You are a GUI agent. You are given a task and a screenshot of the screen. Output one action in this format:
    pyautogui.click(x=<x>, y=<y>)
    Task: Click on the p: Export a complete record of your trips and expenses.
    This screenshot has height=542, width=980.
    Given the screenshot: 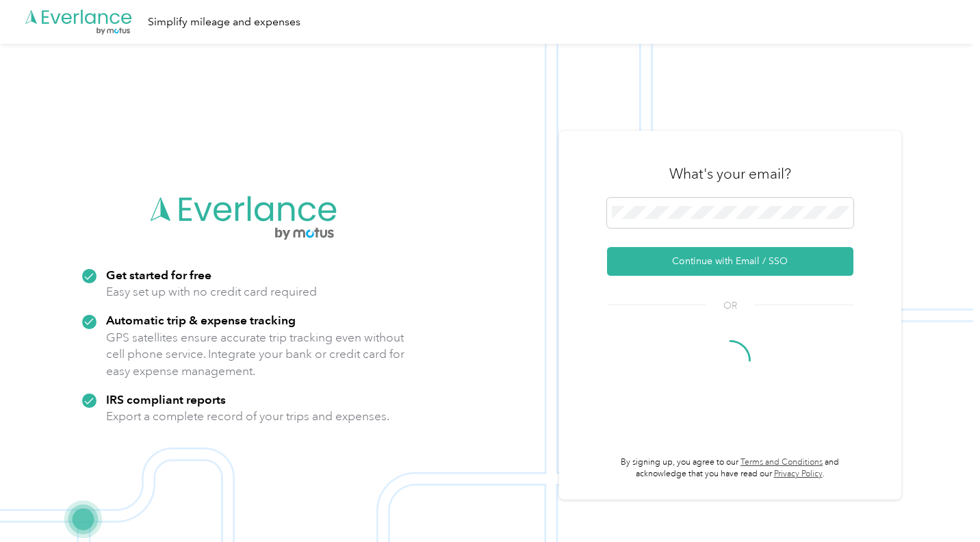 What is the action you would take?
    pyautogui.click(x=248, y=416)
    